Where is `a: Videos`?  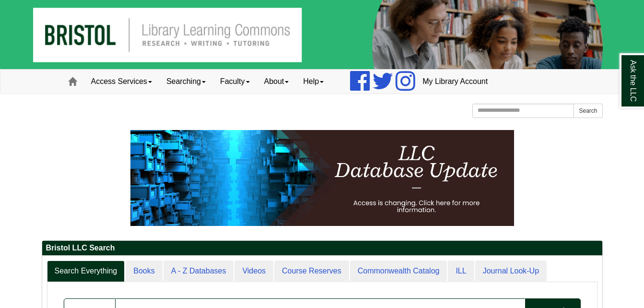
a: Videos is located at coordinates (254, 271).